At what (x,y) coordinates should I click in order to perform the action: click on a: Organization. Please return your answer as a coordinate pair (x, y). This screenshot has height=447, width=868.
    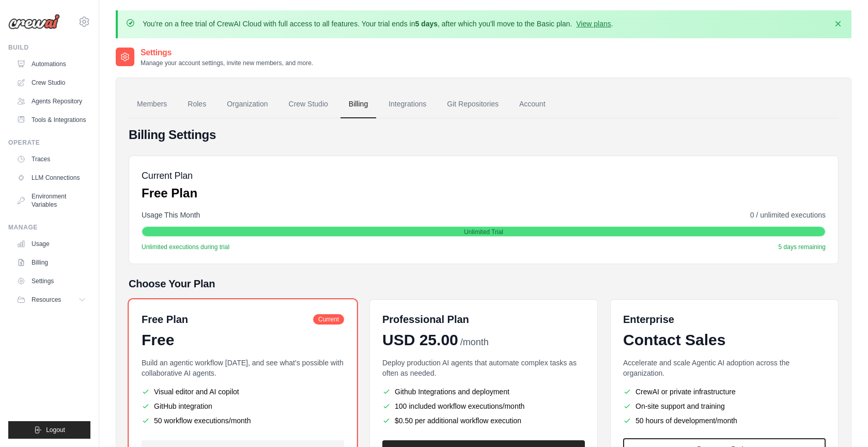
    Looking at the image, I should click on (247, 104).